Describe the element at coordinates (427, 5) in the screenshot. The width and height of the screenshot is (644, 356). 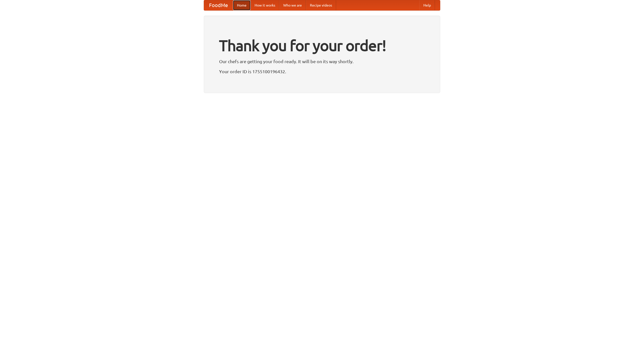
I see `a: Help` at that location.